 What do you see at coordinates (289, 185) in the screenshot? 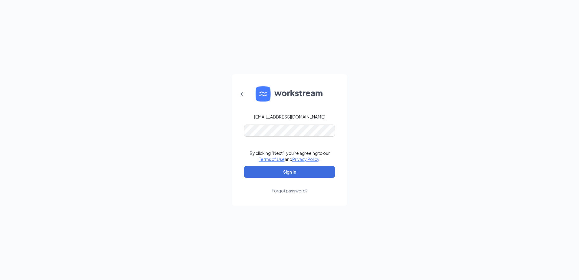
I see `a: Forgot password?` at bounding box center [289, 185].